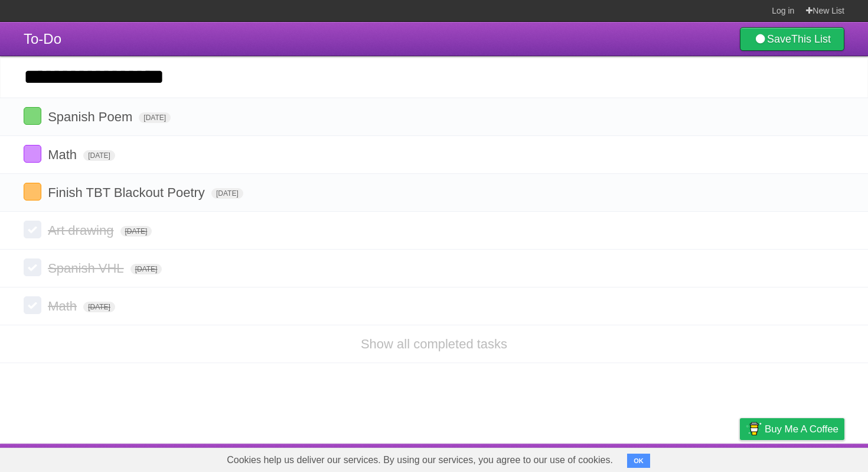 The image size is (868, 472). I want to click on span: Spanish Poem, so click(92, 116).